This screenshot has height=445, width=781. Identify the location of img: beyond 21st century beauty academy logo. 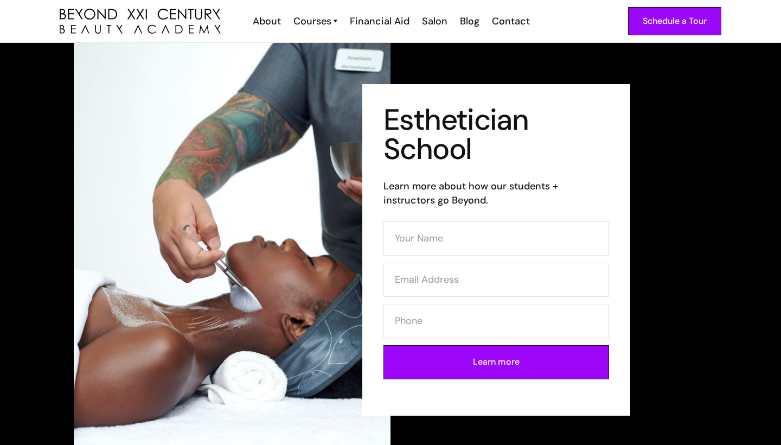
(140, 21).